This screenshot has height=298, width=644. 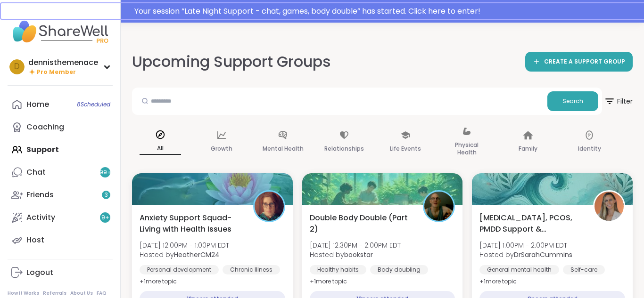 I want to click on a: Host, so click(x=60, y=240).